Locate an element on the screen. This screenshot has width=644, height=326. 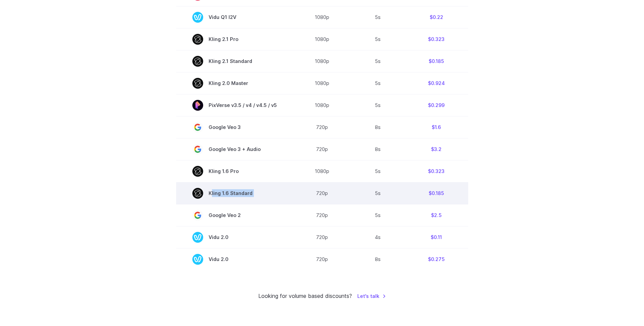
td: $1.6 is located at coordinates (436, 127).